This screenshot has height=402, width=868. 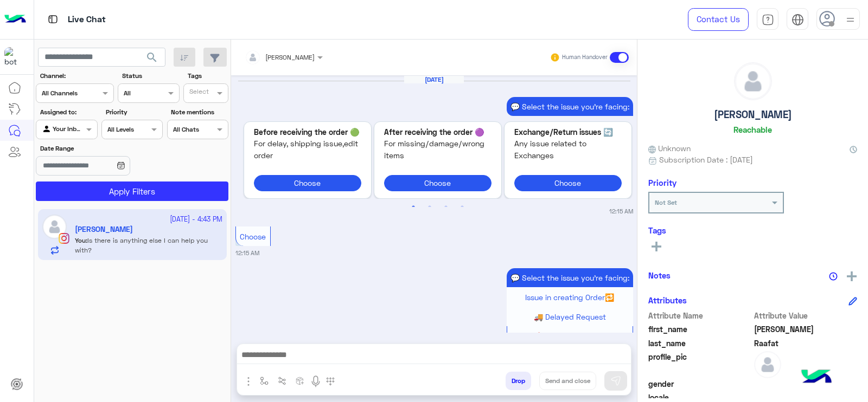 I want to click on label: Tags, so click(x=207, y=76).